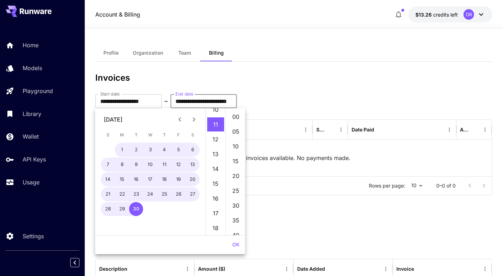  What do you see at coordinates (148, 53) in the screenshot?
I see `span: Organization` at bounding box center [148, 53].